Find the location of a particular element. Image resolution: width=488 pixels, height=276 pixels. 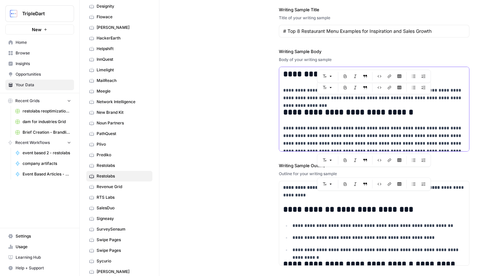

span: PathQuest is located at coordinates (123, 134).